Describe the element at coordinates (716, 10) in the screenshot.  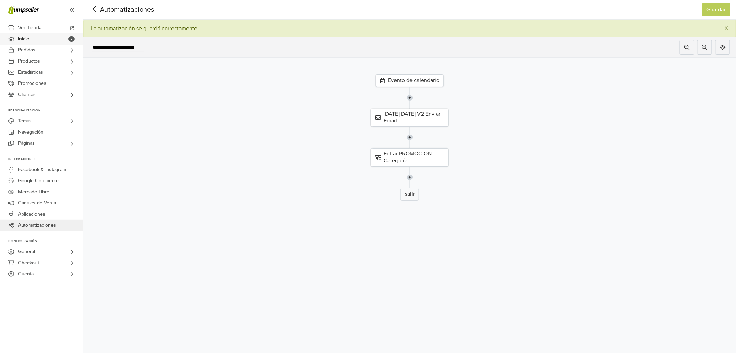
I see `button: Guardar` at that location.